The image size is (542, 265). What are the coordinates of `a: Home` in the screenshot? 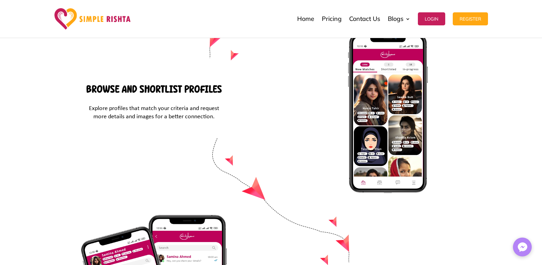 It's located at (306, 19).